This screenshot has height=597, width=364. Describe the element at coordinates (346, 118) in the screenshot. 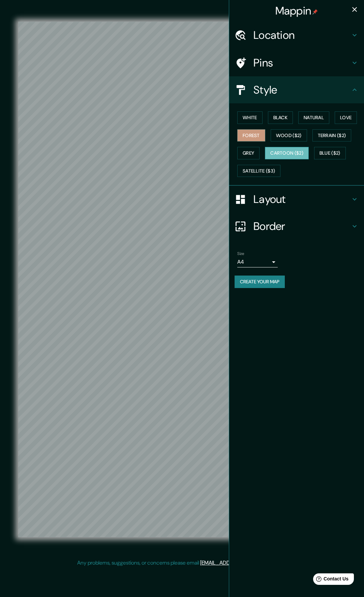

I see `button: Love` at that location.